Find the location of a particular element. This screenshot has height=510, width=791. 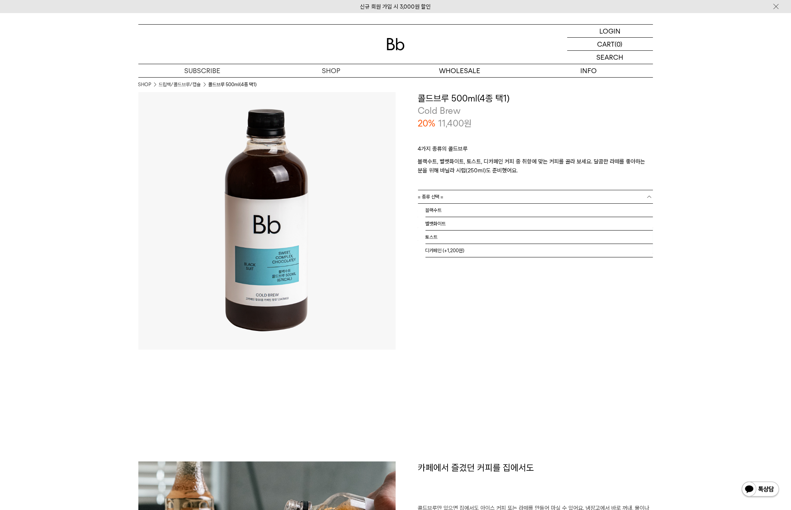

a: SUBSCRIBE is located at coordinates (203, 71).